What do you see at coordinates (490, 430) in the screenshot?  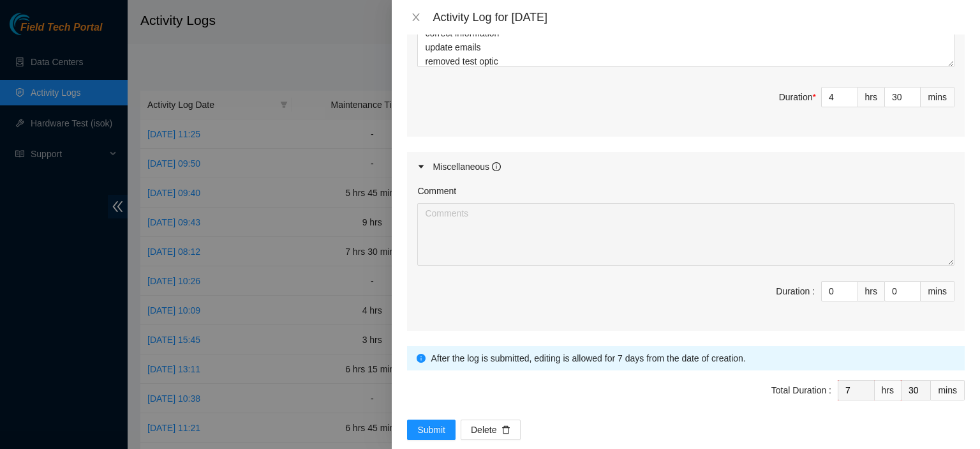 I see `button: Deletedelete` at bounding box center [490, 430].